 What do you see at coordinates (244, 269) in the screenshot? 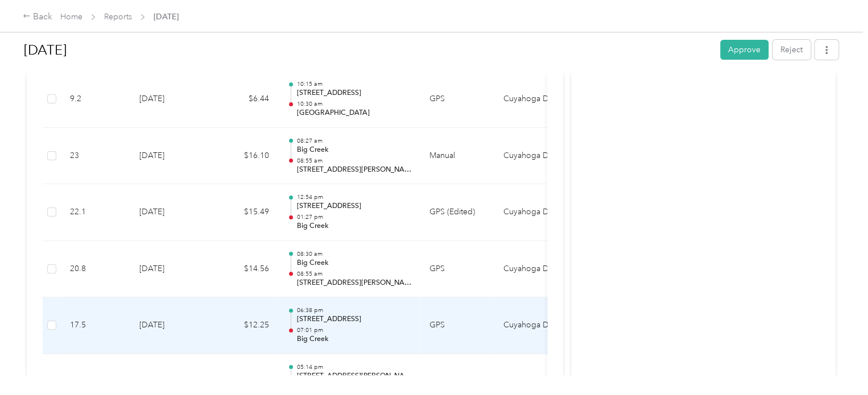
I see `td: $14.56` at bounding box center [244, 269].